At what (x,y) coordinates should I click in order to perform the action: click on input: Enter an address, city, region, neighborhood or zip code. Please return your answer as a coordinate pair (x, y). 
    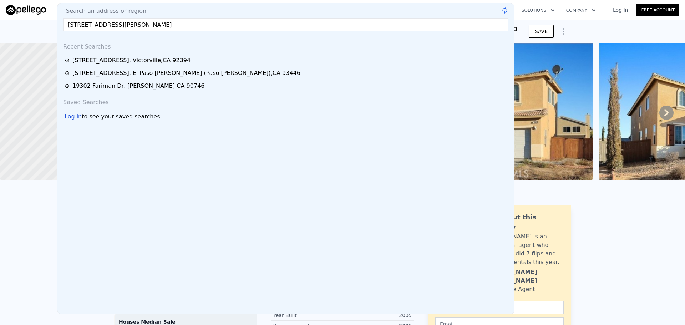
    Looking at the image, I should click on (286, 25).